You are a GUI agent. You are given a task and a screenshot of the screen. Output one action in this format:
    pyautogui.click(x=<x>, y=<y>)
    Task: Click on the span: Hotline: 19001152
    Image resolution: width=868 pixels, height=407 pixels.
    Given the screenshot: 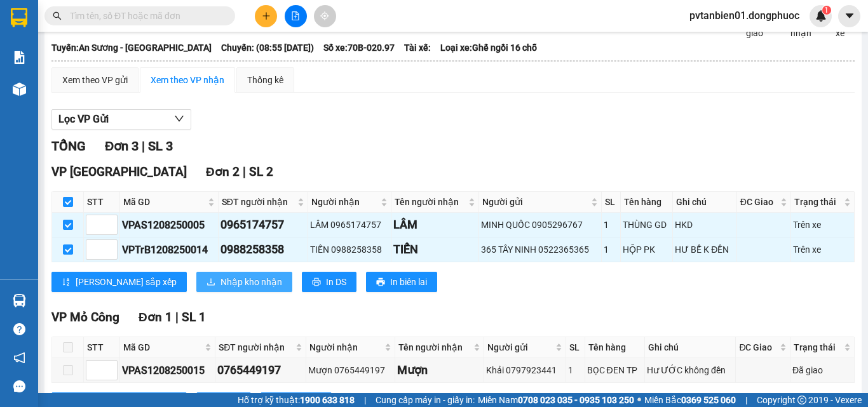 What is the action you would take?
    pyautogui.click(x=128, y=61)
    